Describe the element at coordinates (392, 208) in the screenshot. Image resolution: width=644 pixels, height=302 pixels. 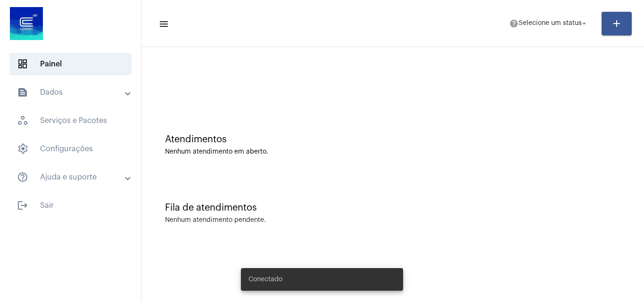
I see `div: Fila de atendimentos` at that location.